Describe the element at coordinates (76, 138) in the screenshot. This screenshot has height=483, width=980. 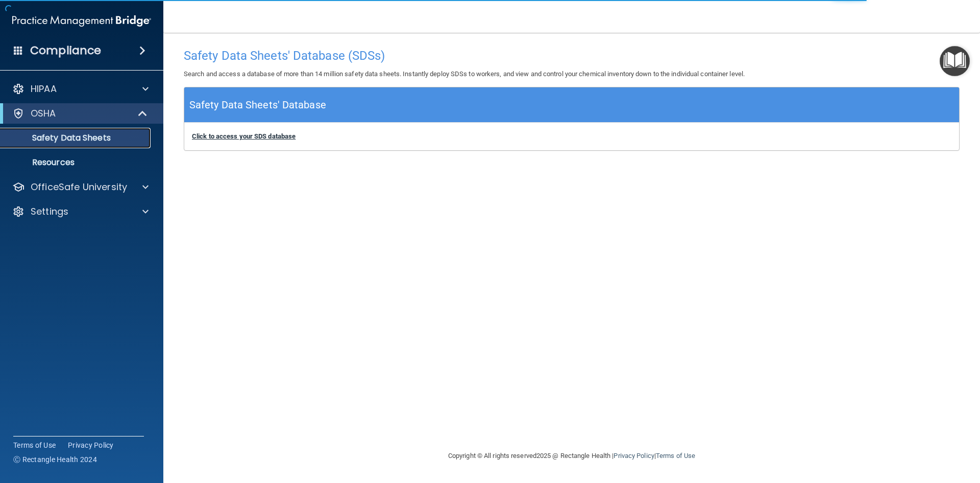
I see `p: Safety Data Sheets` at that location.